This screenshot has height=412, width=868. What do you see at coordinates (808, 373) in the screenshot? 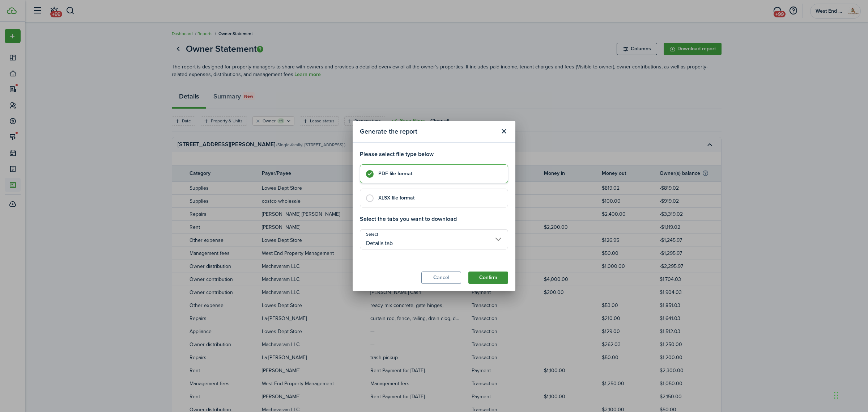
I see `div: Chat Widget` at bounding box center [808, 373].